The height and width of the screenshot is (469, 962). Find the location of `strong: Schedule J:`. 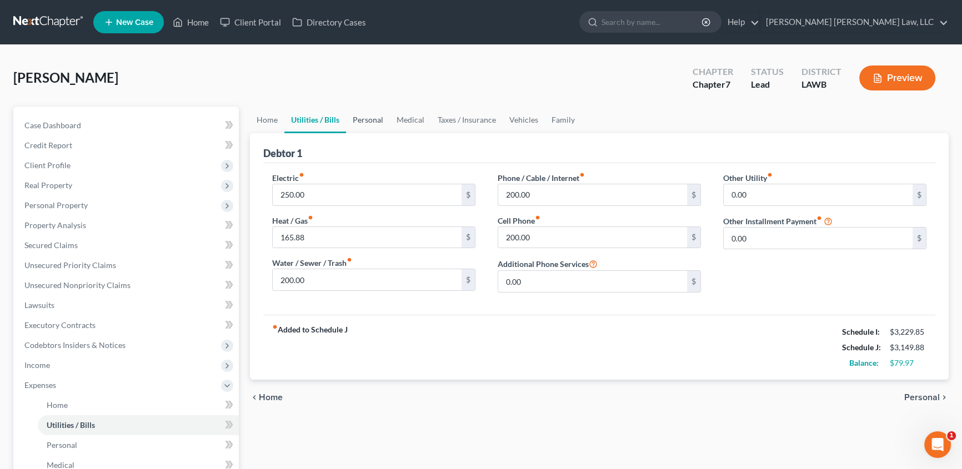

strong: Schedule J: is located at coordinates (861, 347).